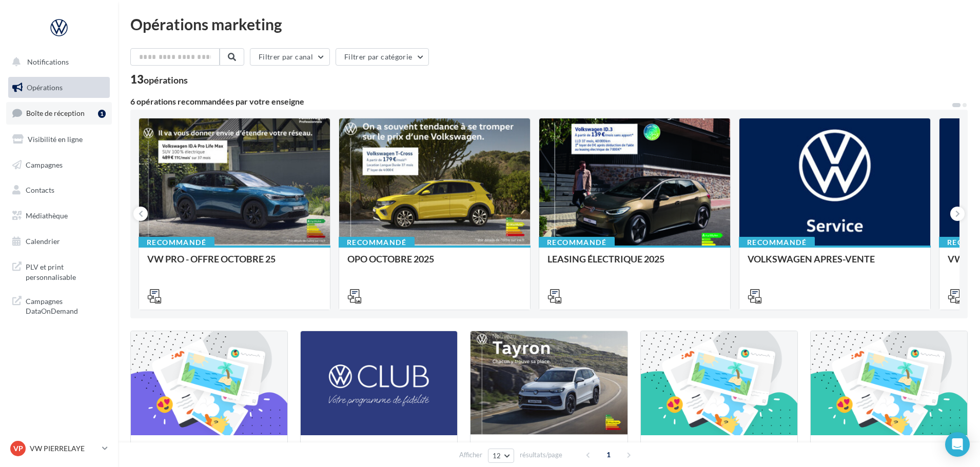 Image resolution: width=980 pixels, height=467 pixels. What do you see at coordinates (165, 80) in the screenshot?
I see `div: opérations` at bounding box center [165, 80].